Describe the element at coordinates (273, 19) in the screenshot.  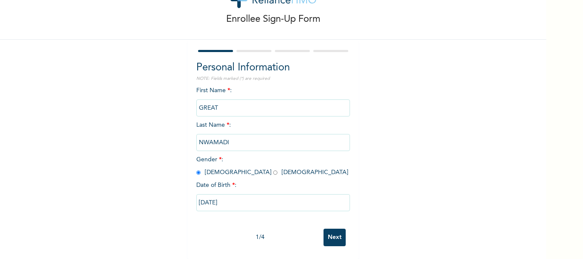
I see `p: Enrollee Sign-Up Form` at that location.